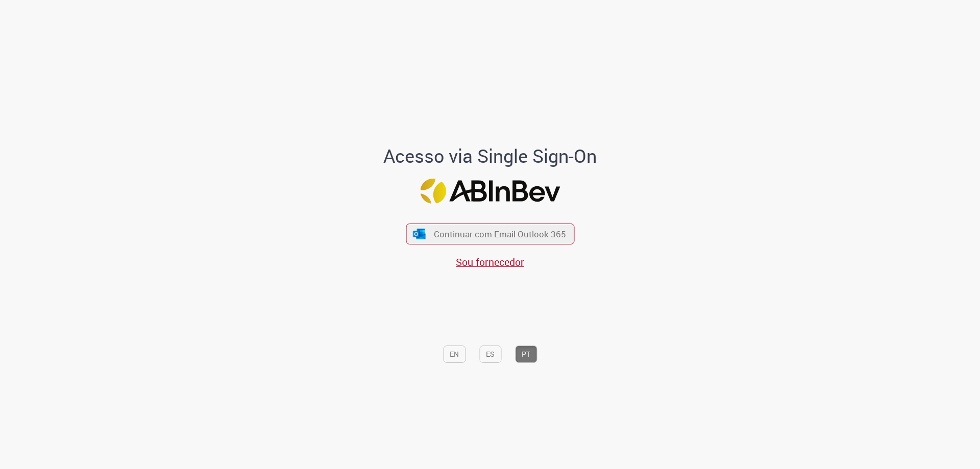  Describe the element at coordinates (490, 262) in the screenshot. I see `a: Sou fornecedor` at that location.